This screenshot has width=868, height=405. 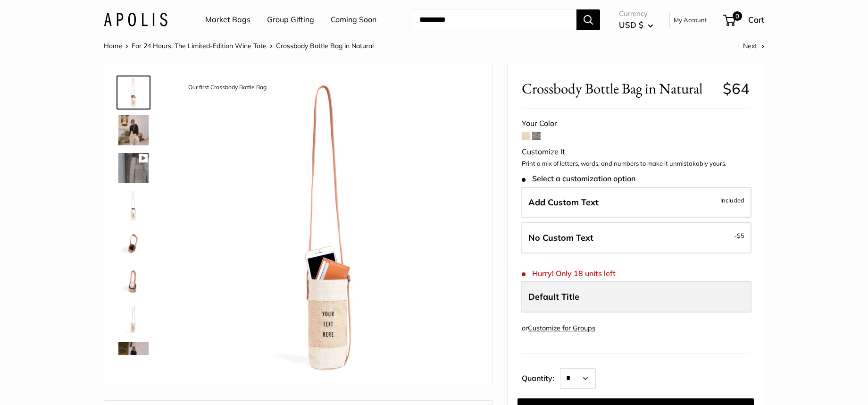 I want to click on a: description_Transform your everyday errands into moments of effortless style, so click(x=133, y=357).